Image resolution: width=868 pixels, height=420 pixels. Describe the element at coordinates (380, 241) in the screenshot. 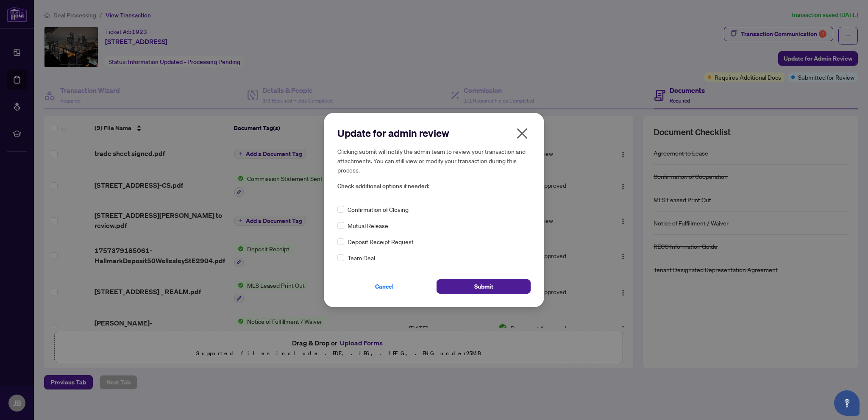

I see `span: Deposit Receipt Request` at that location.